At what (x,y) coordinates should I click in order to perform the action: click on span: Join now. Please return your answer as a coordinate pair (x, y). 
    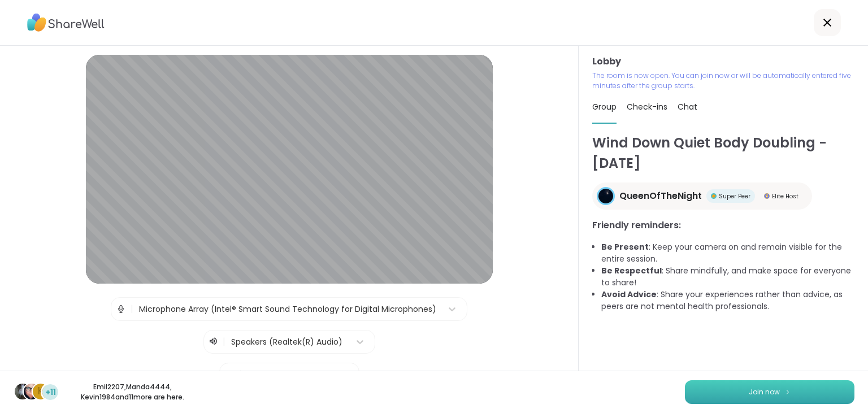
    Looking at the image, I should click on (764, 392).